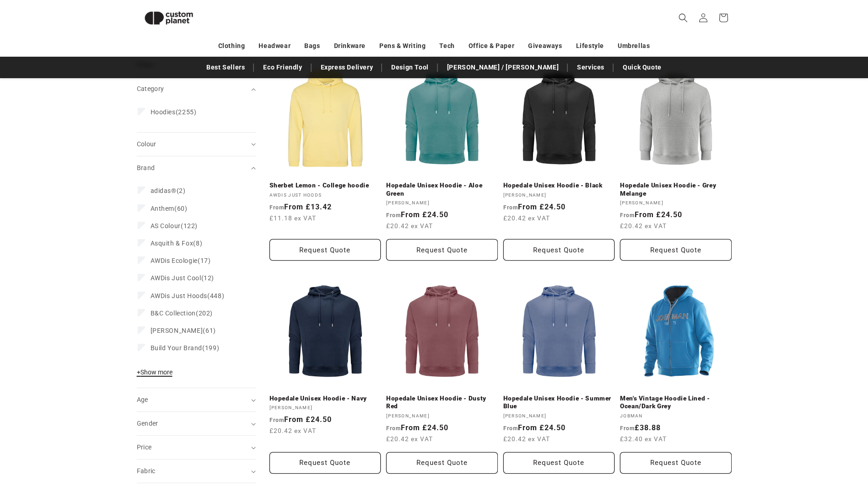 The image size is (868, 491). I want to click on summary: Brand (0 selected), so click(196, 168).